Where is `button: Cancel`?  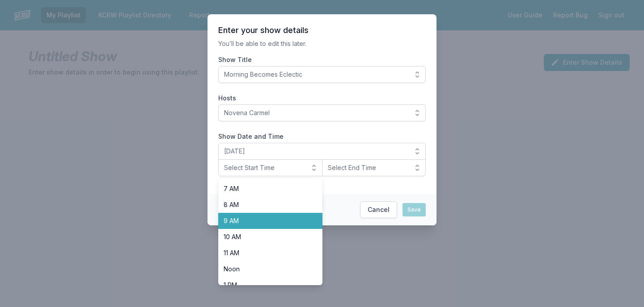
button: Cancel is located at coordinates (379, 210).